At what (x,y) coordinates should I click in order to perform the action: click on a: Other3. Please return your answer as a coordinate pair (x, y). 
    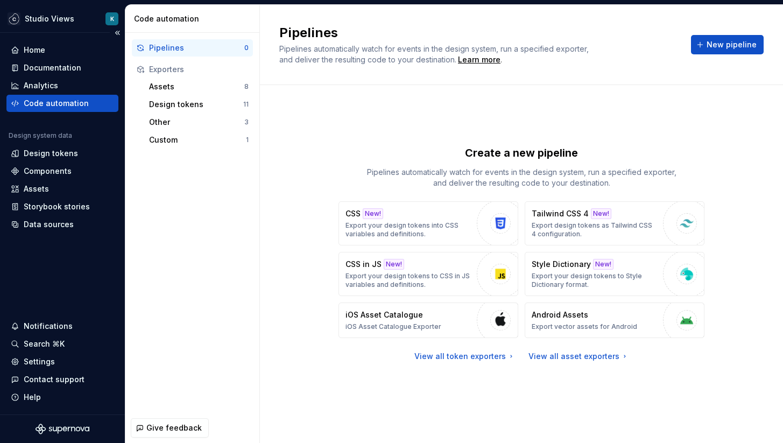
    Looking at the image, I should click on (199, 122).